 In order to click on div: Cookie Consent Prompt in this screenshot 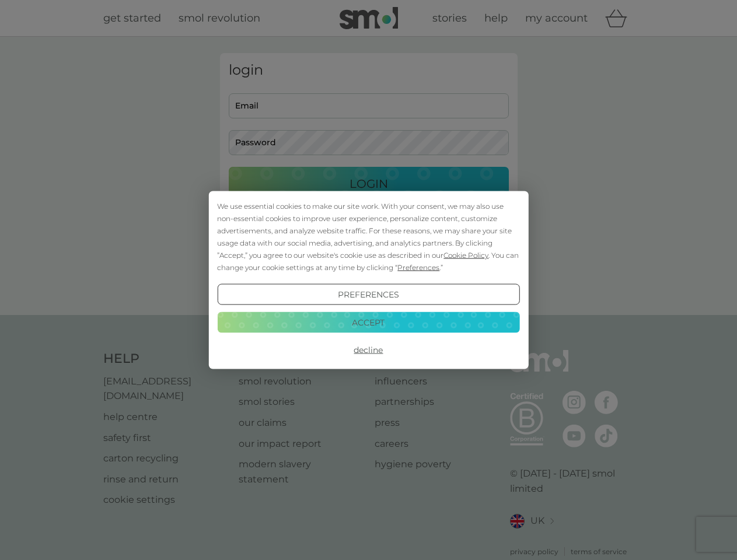, I will do `click(368, 280)`.